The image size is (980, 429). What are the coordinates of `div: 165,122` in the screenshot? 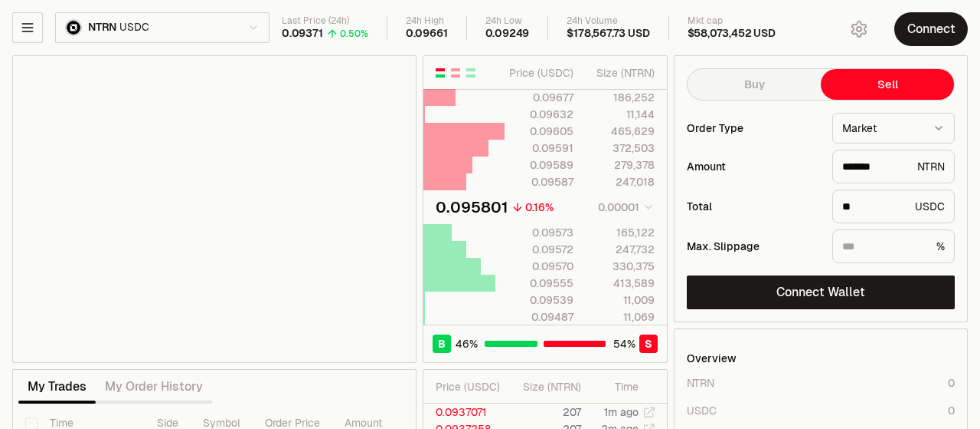 It's located at (621, 232).